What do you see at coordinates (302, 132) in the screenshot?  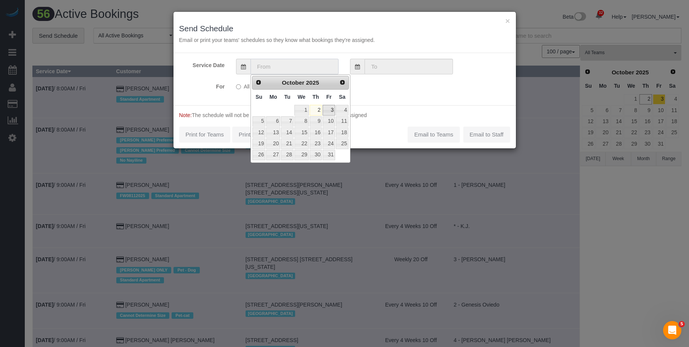 I see `a: 15` at bounding box center [302, 132].